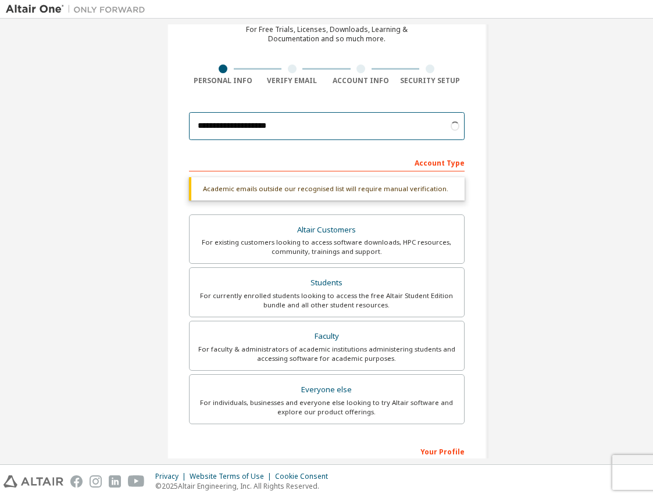  What do you see at coordinates (172, 477) in the screenshot?
I see `div: Privacy` at bounding box center [172, 477].